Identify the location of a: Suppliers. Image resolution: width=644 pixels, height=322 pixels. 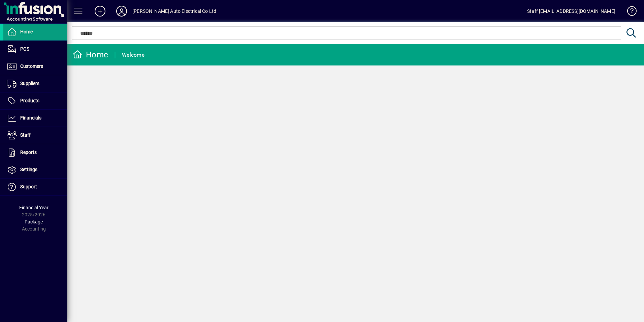
(36, 84).